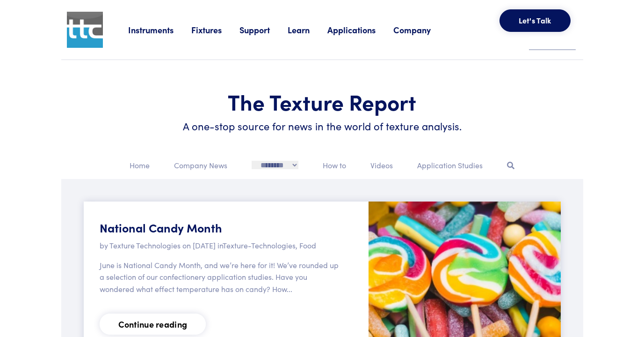  What do you see at coordinates (200, 166) in the screenshot?
I see `p: Company News` at bounding box center [200, 166].